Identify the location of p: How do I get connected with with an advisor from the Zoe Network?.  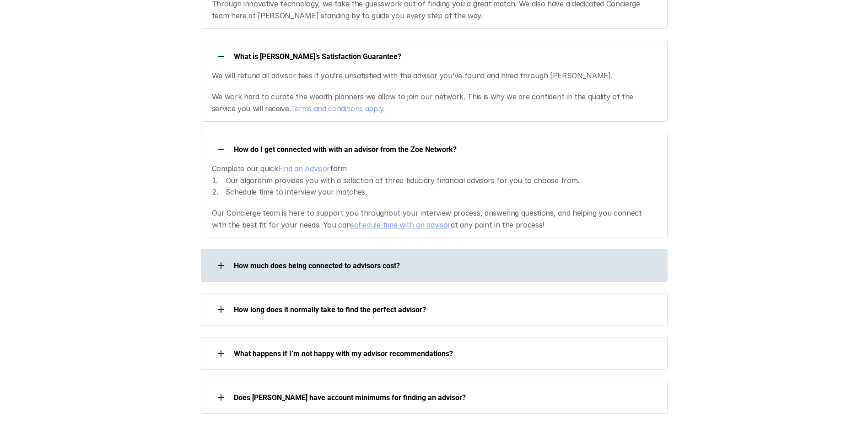
(444, 149).